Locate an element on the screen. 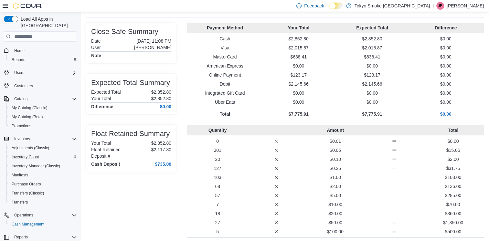  p: $31.75 is located at coordinates (453, 169).